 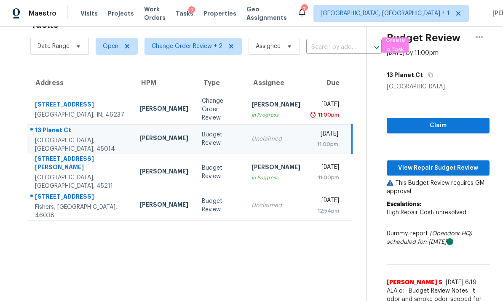 What do you see at coordinates (424, 38) in the screenshot?
I see `h2: Budget Review` at bounding box center [424, 38].